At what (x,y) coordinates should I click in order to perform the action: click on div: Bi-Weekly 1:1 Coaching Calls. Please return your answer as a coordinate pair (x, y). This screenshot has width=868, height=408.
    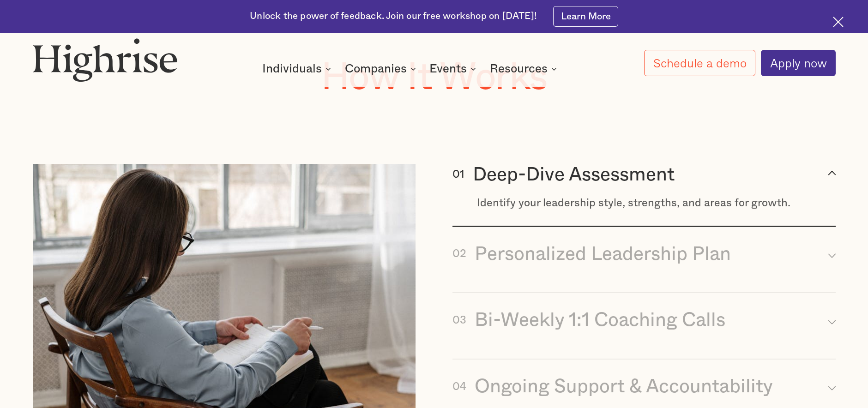
    Looking at the image, I should click on (600, 320).